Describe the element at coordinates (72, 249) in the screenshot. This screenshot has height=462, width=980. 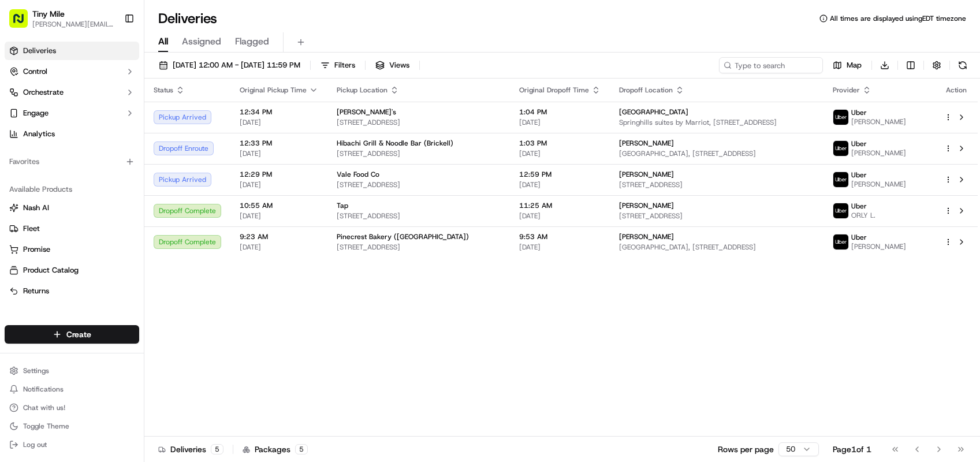
I see `button: Promise` at that location.